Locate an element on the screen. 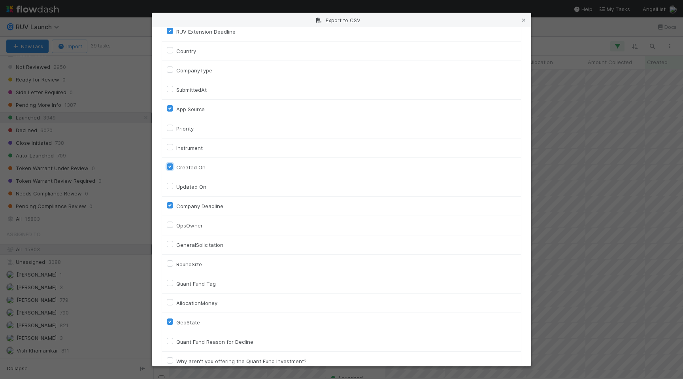  label: GeneralSolicitation is located at coordinates (200, 245).